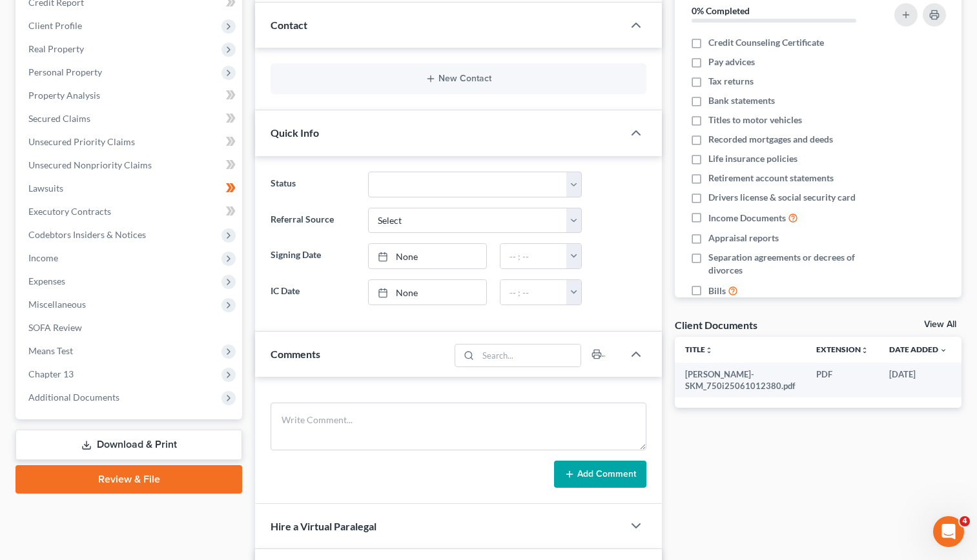 This screenshot has width=977, height=560. I want to click on label: Status, so click(312, 184).